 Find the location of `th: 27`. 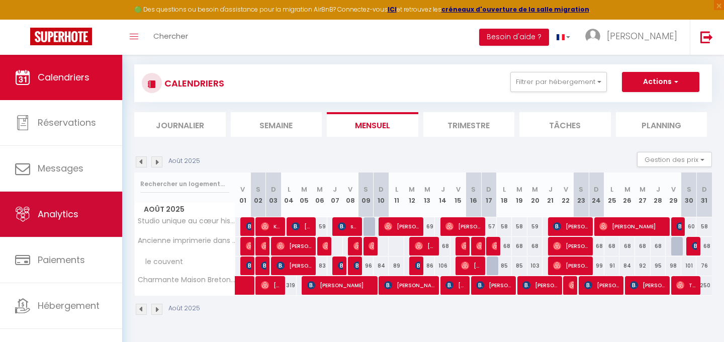

th: 27 is located at coordinates (642, 194).